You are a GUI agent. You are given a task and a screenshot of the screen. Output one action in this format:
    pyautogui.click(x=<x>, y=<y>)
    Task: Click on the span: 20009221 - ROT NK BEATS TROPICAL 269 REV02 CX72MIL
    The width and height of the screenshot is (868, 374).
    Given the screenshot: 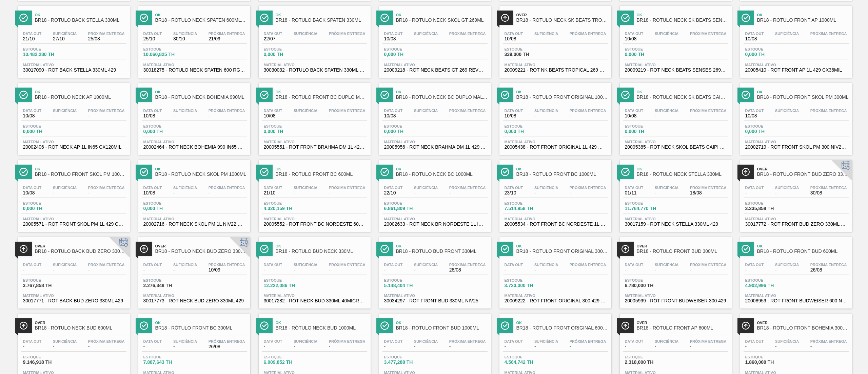 What is the action you would take?
    pyautogui.click(x=555, y=70)
    